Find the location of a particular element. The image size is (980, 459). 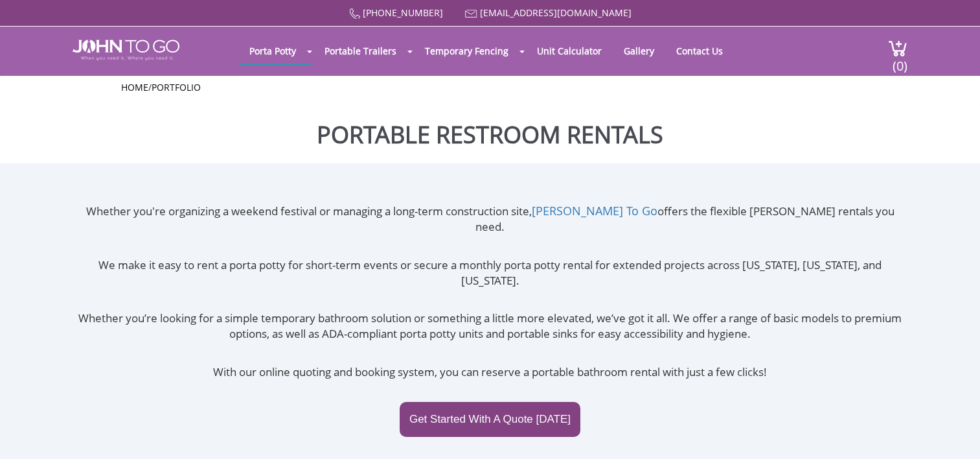

p: Whether you're organizing a weekend festival or managing a long-term construction site, offers th... is located at coordinates (490, 219).